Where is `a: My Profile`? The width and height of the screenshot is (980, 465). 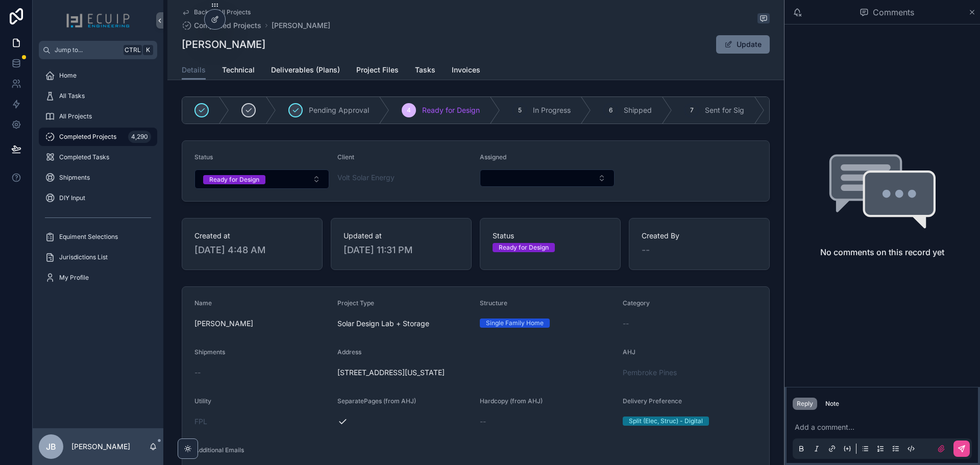
a: My Profile is located at coordinates (98, 278).